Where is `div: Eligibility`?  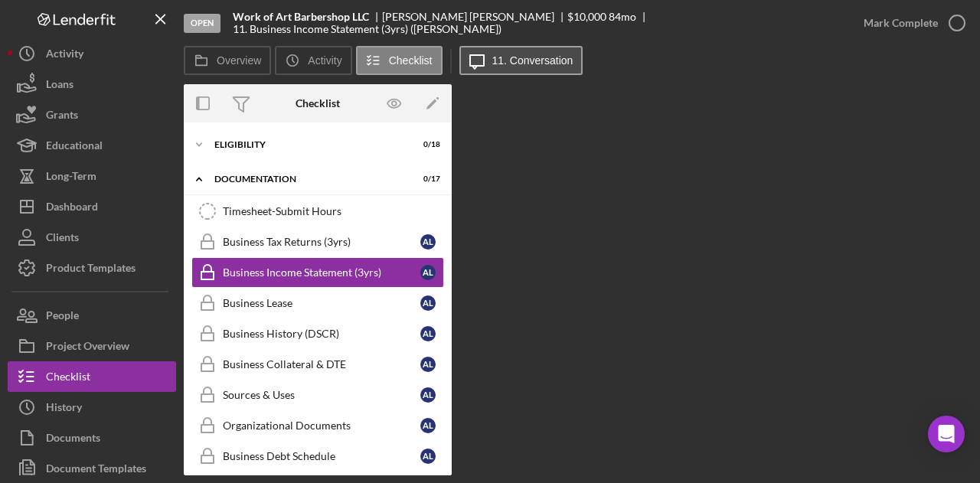
div: Eligibility is located at coordinates (308, 145).